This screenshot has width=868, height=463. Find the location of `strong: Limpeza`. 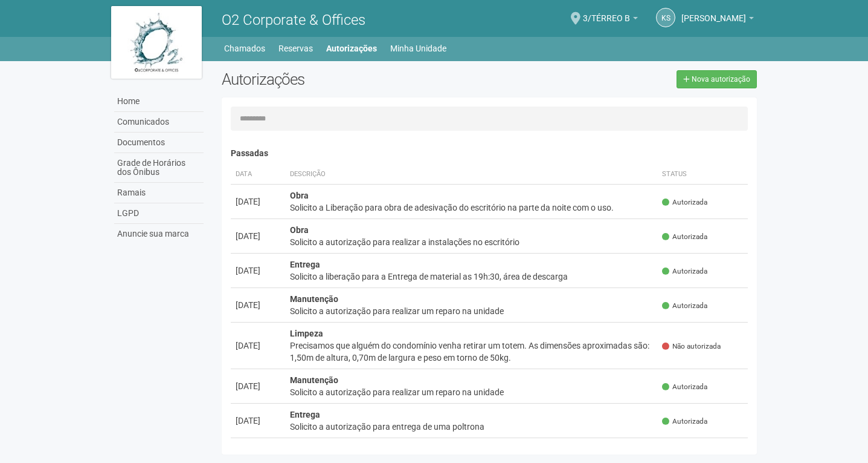

strong: Limpeza is located at coordinates (306, 333).